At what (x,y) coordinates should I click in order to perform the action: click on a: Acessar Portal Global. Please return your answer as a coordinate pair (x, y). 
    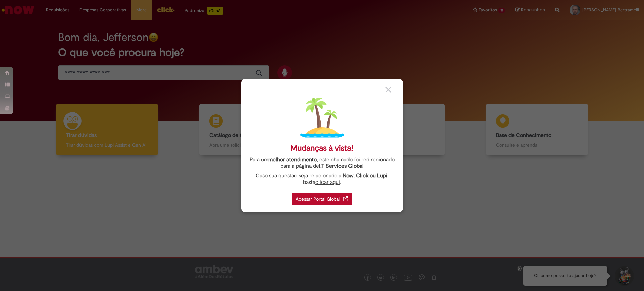
    Looking at the image, I should click on (322, 197).